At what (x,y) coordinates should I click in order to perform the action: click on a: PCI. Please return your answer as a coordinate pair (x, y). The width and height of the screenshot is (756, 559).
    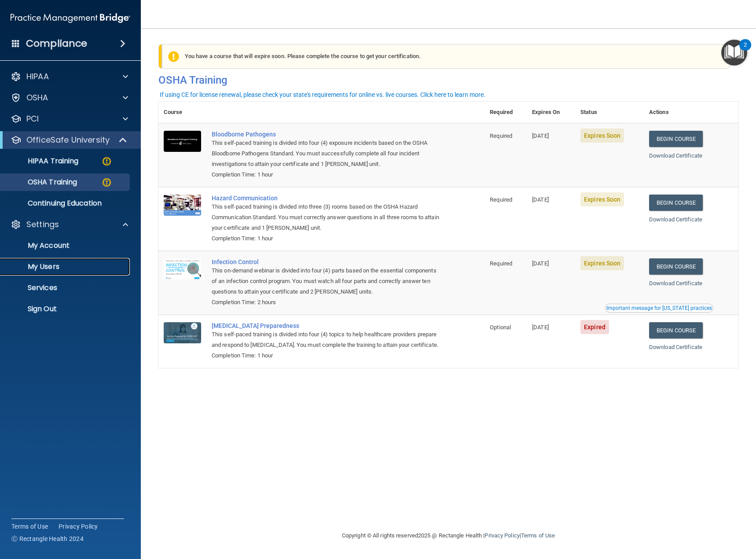
    Looking at the image, I should click on (69, 119).